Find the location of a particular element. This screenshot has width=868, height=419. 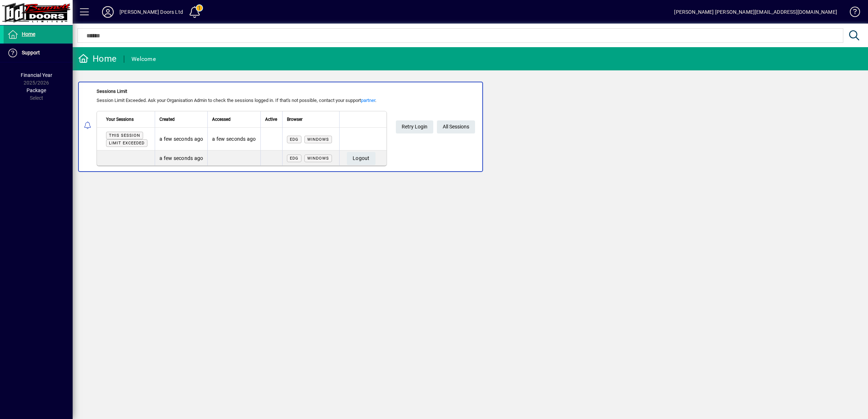

span: Your Sessions is located at coordinates (120, 119).